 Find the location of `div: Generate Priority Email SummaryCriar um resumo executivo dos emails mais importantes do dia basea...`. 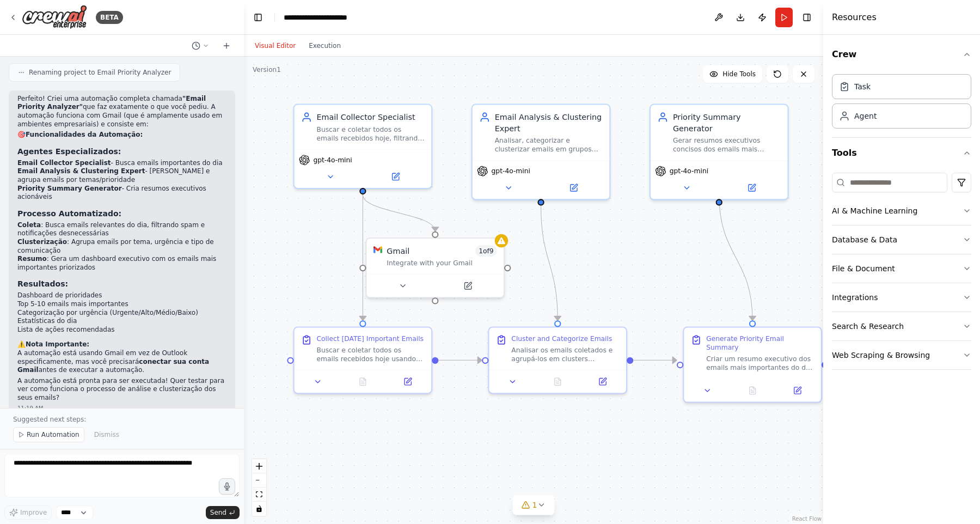

div: Generate Priority Email SummaryCriar um resumo executivo dos emails mais importantes do dia basea... is located at coordinates (752, 365).